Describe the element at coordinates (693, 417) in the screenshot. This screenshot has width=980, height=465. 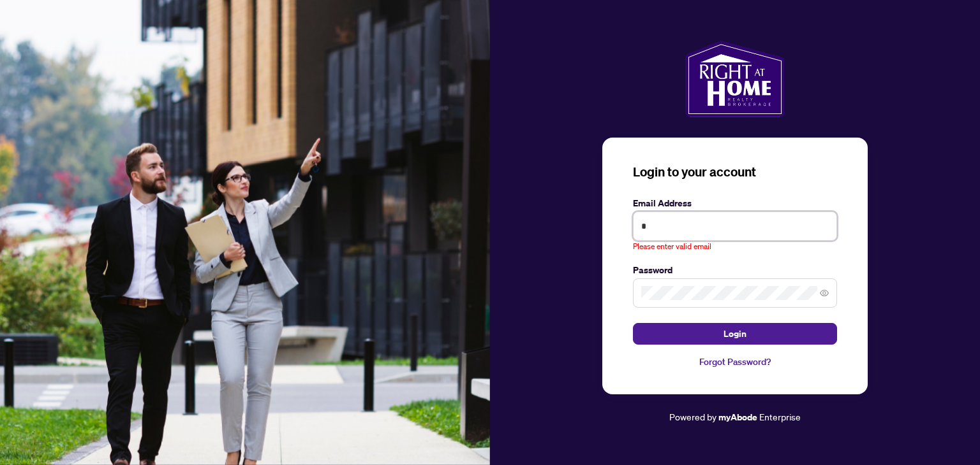
I see `span: Powered by` at that location.